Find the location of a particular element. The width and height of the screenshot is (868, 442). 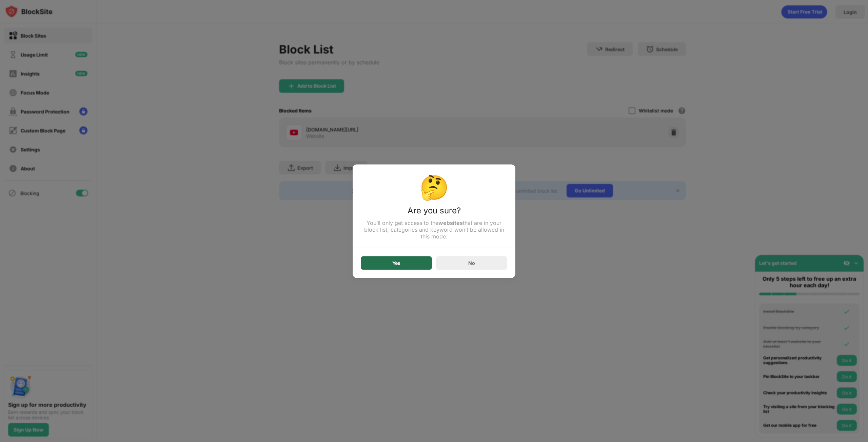

div: Yes is located at coordinates (396, 263).